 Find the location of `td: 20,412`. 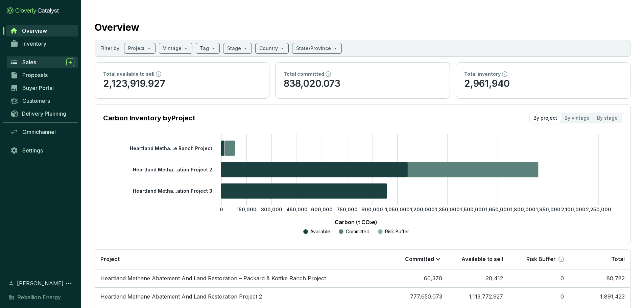

td: 20,412 is located at coordinates (478, 278).